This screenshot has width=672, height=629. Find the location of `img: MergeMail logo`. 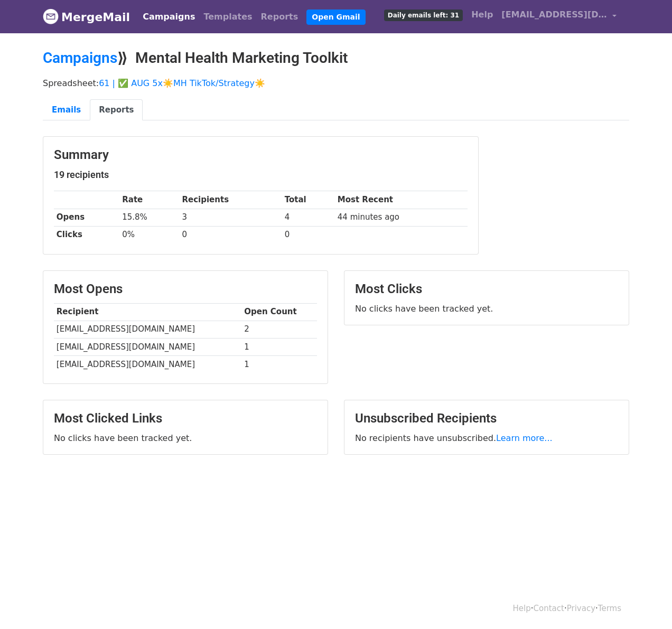

img: MergeMail logo is located at coordinates (51, 16).